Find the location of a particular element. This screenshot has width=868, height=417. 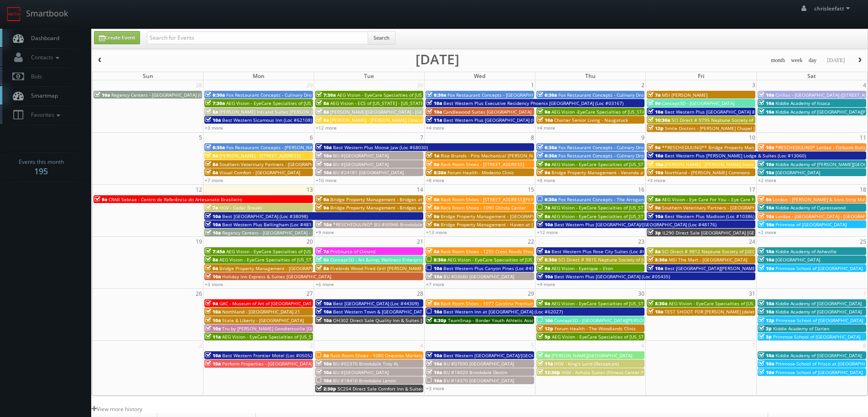

span: Rack Room Shoes - 1080 Oneonta Marketplace is located at coordinates (382, 355).